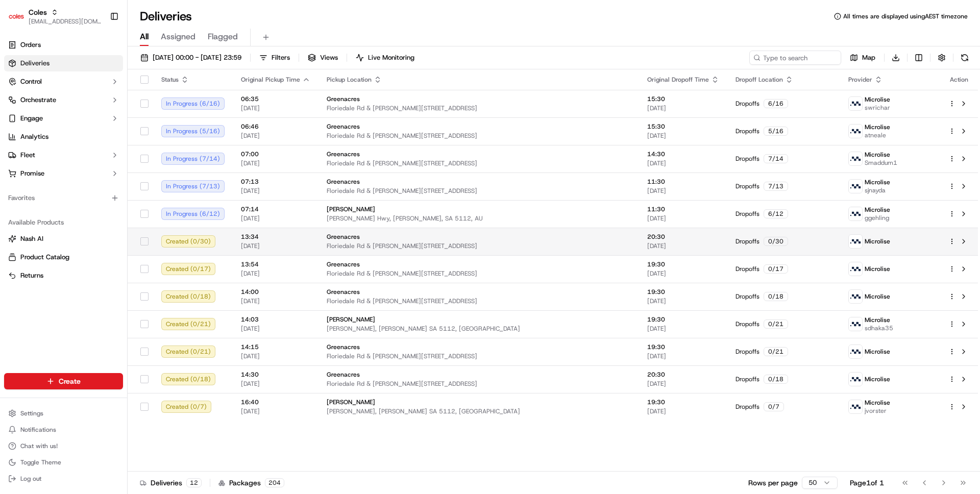 The height and width of the screenshot is (494, 980). I want to click on span: Coles, so click(38, 12).